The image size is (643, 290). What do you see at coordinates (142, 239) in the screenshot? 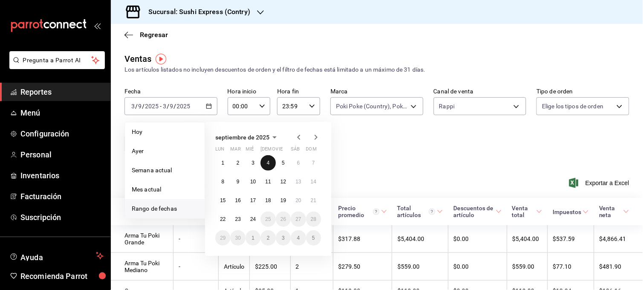
I see `td: Arma Tu Poki Grande` at bounding box center [142, 239].